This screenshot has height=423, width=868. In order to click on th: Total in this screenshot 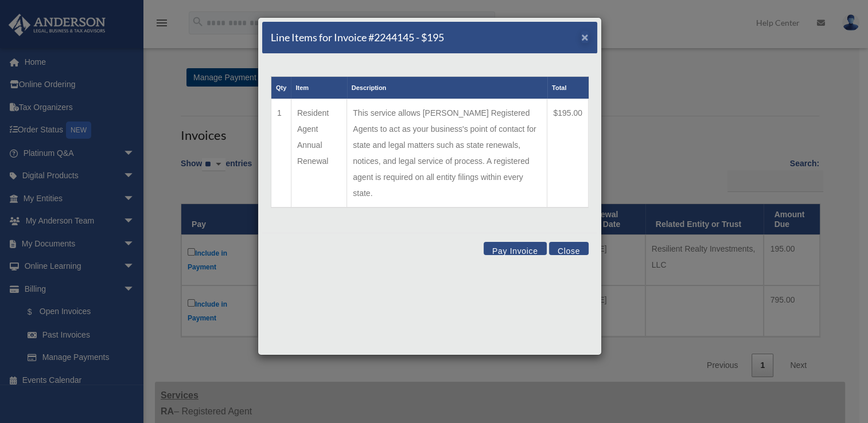, I will do `click(568, 88)`.